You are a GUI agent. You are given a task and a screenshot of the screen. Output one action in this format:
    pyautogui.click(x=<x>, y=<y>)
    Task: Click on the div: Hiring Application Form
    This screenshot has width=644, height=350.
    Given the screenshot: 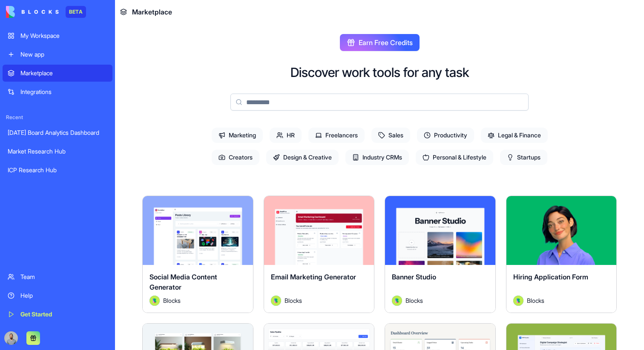 What is the action you would take?
    pyautogui.click(x=561, y=284)
    